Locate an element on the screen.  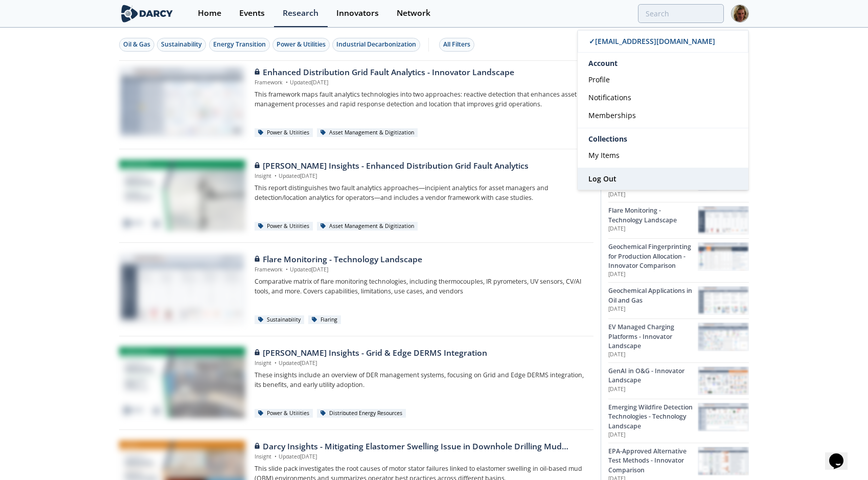
p: Comparative matrix of flare monitoring technologies, including thermocouples, IR pyrometers, UV s... is located at coordinates (420, 286).